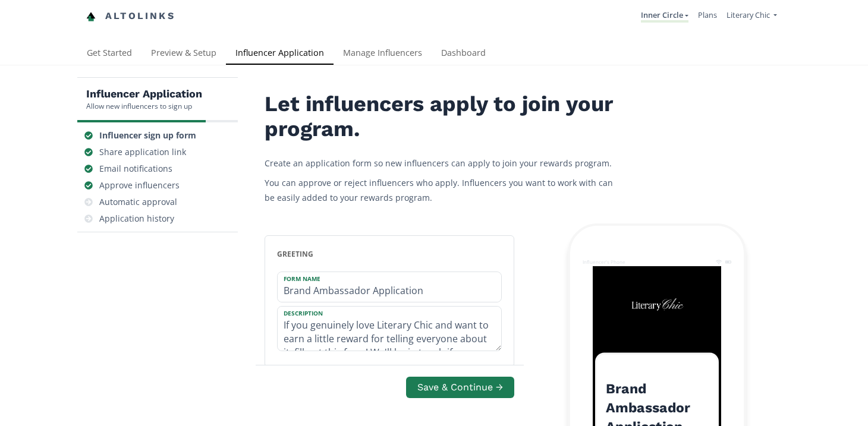 The image size is (868, 426). What do you see at coordinates (708, 15) in the screenshot?
I see `a: Plans` at bounding box center [708, 15].